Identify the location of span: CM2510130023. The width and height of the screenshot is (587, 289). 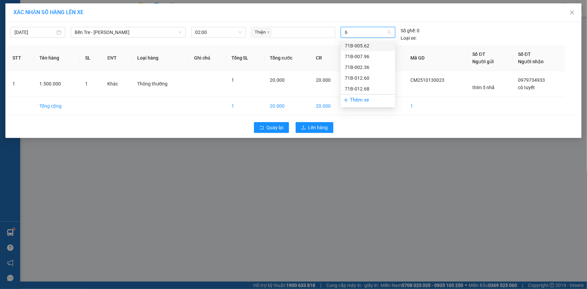
(428, 80).